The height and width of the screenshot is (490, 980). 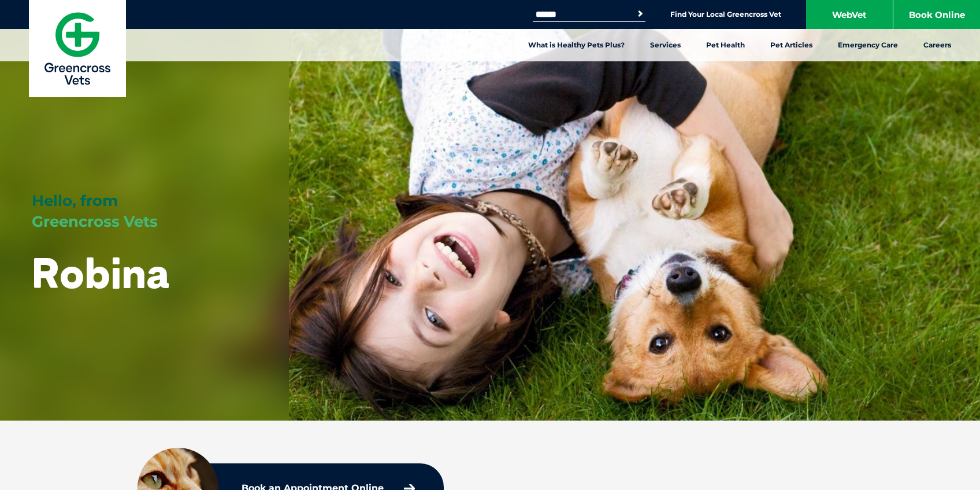 I want to click on a: Find Your Local Greencross Vet, so click(x=725, y=14).